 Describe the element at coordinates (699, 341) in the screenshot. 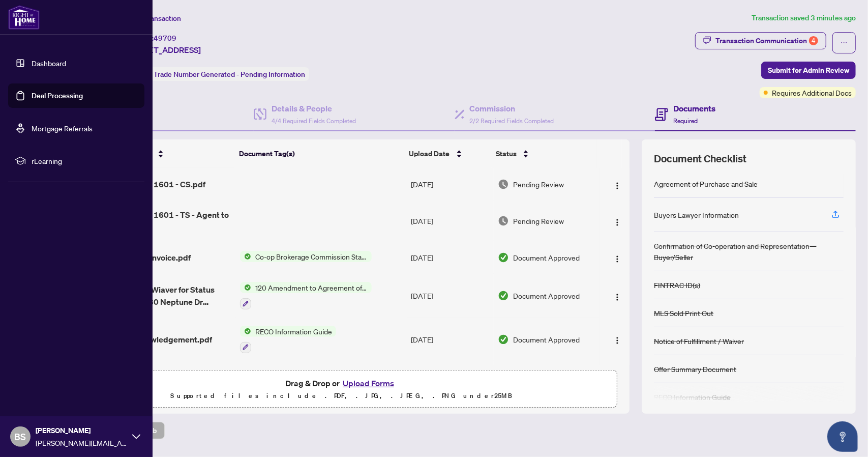

I see `div: Notice of Fulfillment / Waiver` at that location.